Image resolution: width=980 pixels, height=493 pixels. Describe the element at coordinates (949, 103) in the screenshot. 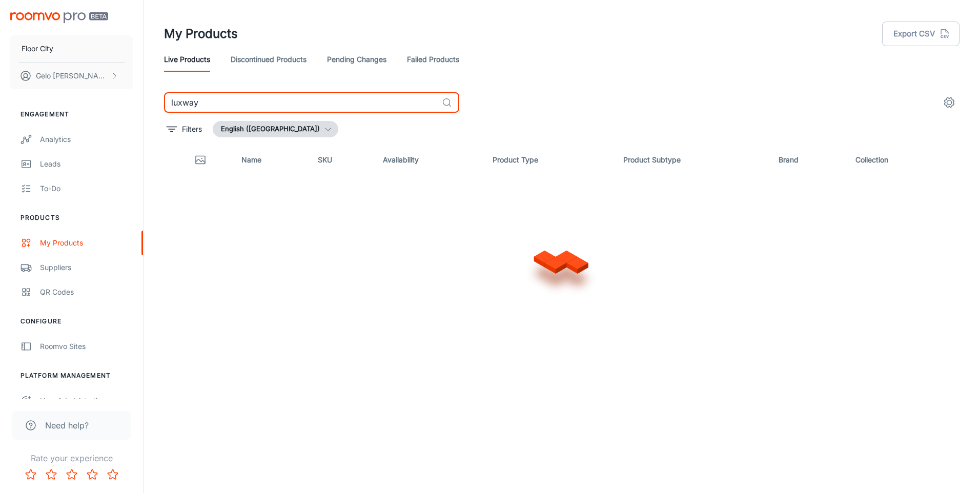

I see `button: settings` at that location.